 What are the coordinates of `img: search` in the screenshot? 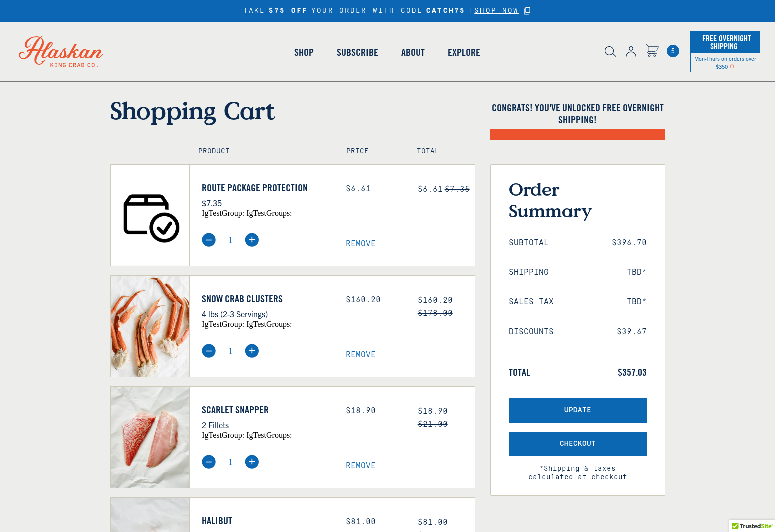 It's located at (610, 52).